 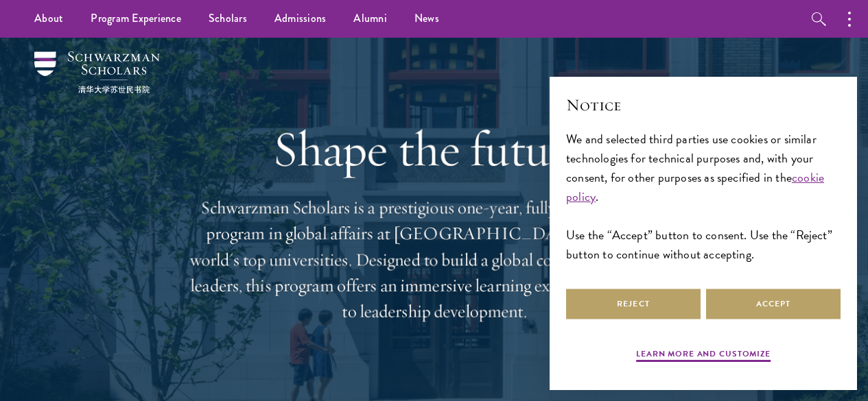 I want to click on button: Learn more and customize, so click(x=704, y=356).